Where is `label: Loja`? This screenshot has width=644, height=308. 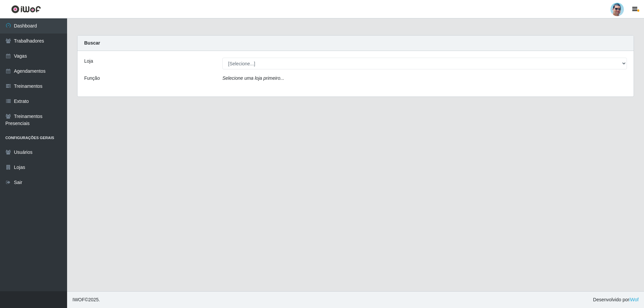
label: Loja is located at coordinates (89, 61).